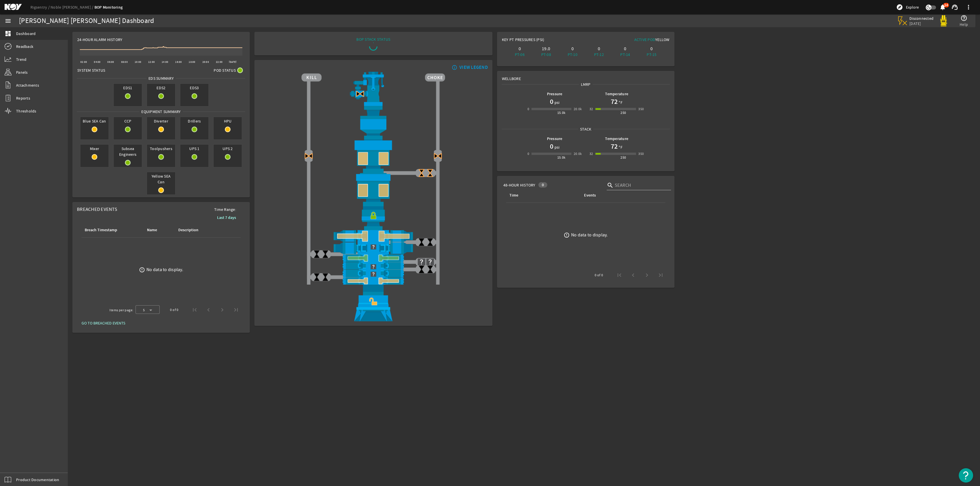 This screenshot has height=486, width=980. Describe the element at coordinates (161, 88) in the screenshot. I see `span: EDS2` at that location.